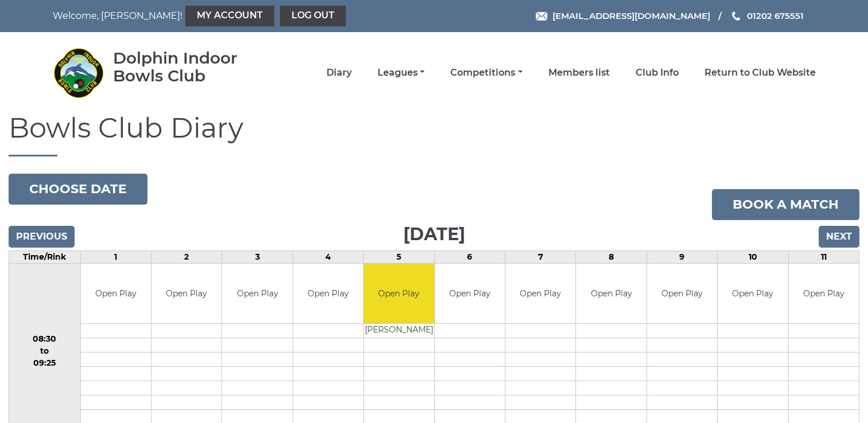 This screenshot has width=868, height=423. I want to click on td: 1, so click(115, 257).